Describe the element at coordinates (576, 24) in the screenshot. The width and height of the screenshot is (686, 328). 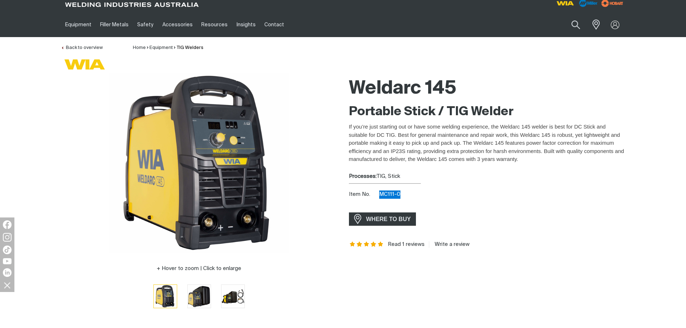
I see `button: Search products` at that location.